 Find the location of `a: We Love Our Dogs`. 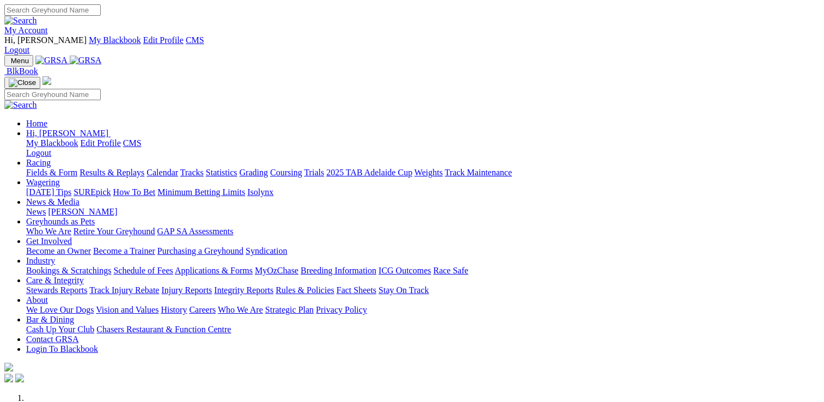

a: We Love Our Dogs is located at coordinates (60, 309).